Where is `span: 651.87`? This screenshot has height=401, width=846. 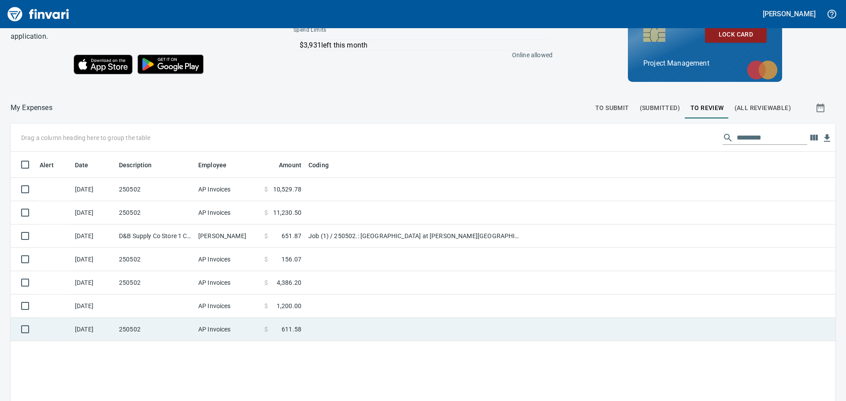 span: 651.87 is located at coordinates (291, 236).